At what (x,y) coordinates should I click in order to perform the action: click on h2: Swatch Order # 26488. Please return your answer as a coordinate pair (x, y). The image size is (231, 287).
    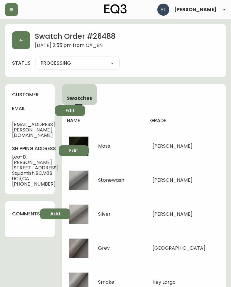
    Looking at the image, I should click on (75, 37).